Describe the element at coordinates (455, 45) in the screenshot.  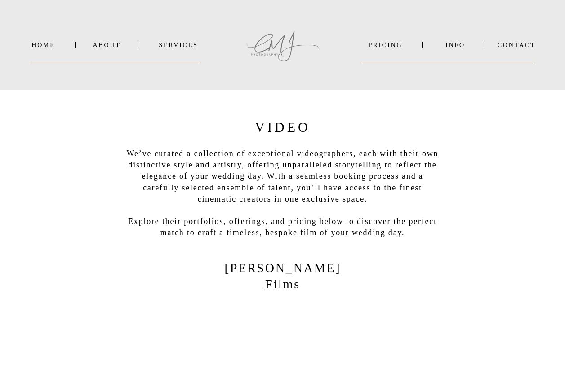
I see `a: INFO` at that location.